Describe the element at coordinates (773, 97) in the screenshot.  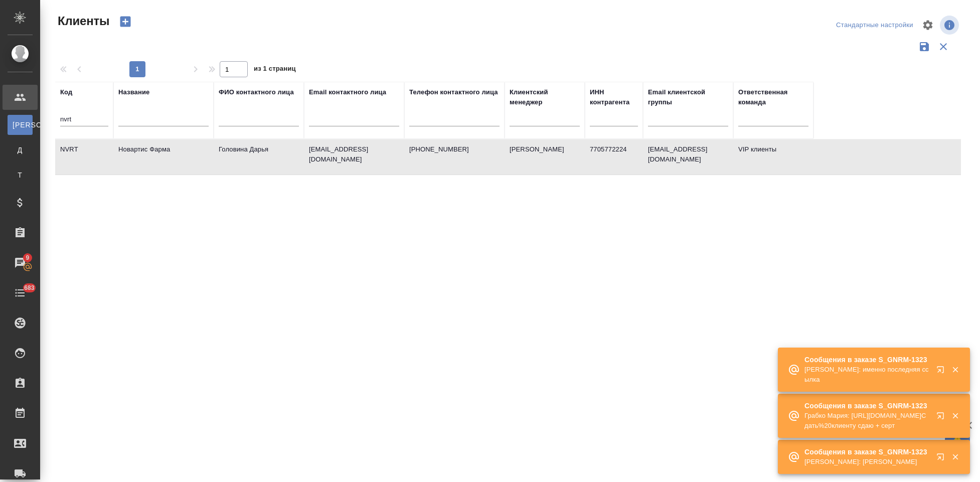
I see `div: Ответственная команда` at that location.